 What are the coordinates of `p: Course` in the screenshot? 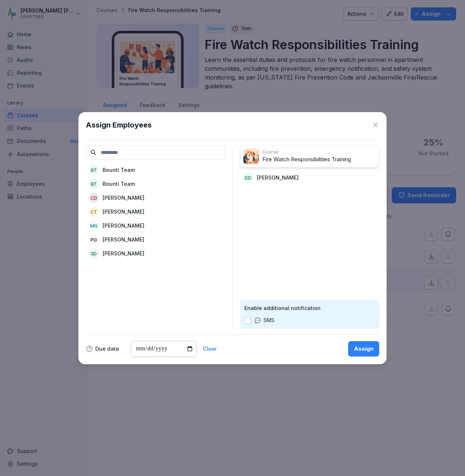 It's located at (319, 152).